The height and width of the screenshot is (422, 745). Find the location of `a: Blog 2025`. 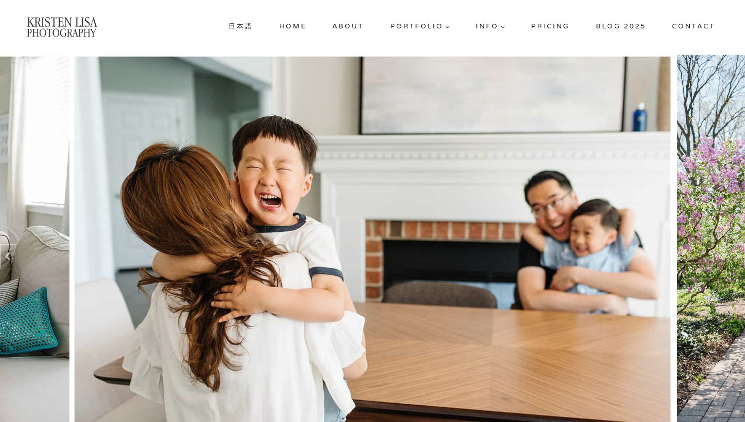

a: Blog 2025 is located at coordinates (621, 26).